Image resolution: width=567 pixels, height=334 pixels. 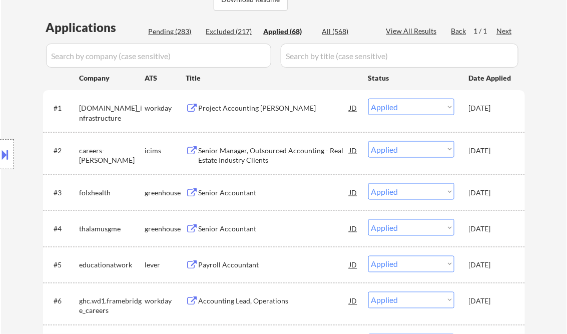 What do you see at coordinates (63, 301) in the screenshot?
I see `div: #6` at bounding box center [63, 301].